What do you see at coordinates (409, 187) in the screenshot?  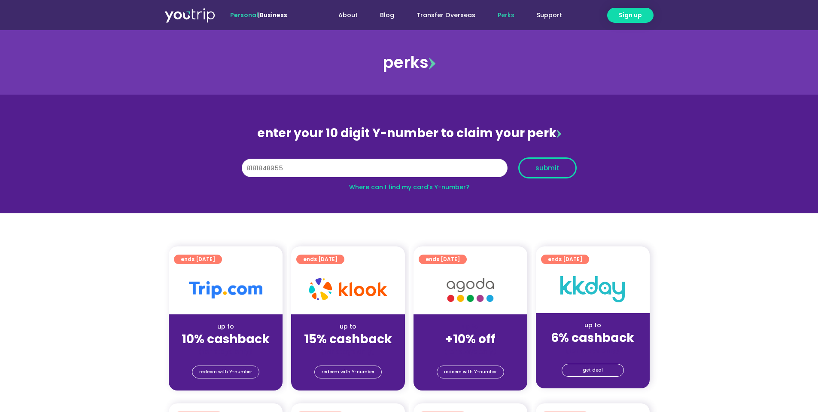 I see `a: Where can I find my card’s Y-number?` at bounding box center [409, 187].